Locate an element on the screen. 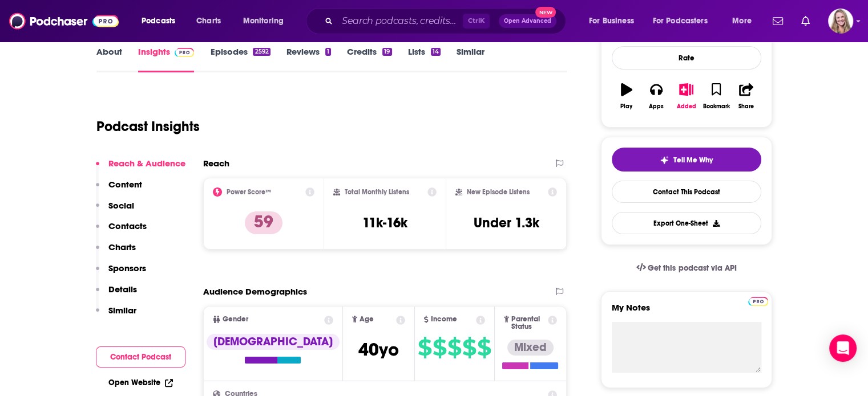 Image resolution: width=868 pixels, height=396 pixels. span: More is located at coordinates (742, 21).